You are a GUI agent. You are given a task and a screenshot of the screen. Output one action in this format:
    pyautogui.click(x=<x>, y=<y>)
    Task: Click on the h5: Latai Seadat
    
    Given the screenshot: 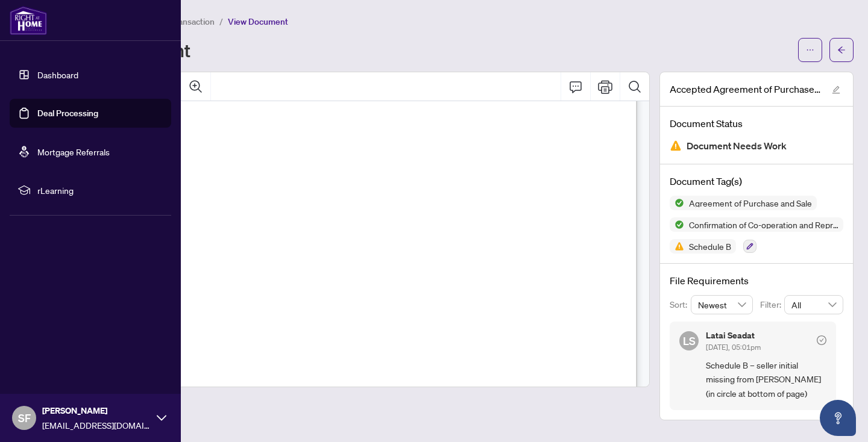 What is the action you would take?
    pyautogui.click(x=733, y=336)
    